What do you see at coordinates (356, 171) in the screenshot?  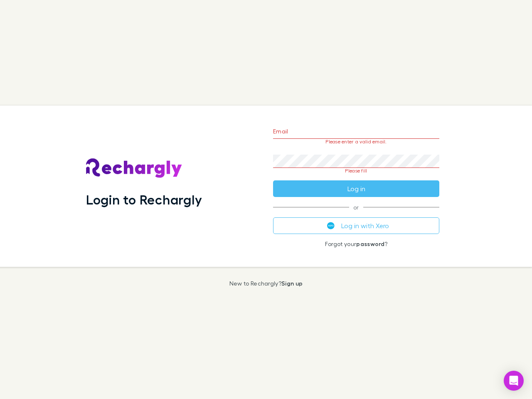 I see `p: Please fill` at bounding box center [356, 171].